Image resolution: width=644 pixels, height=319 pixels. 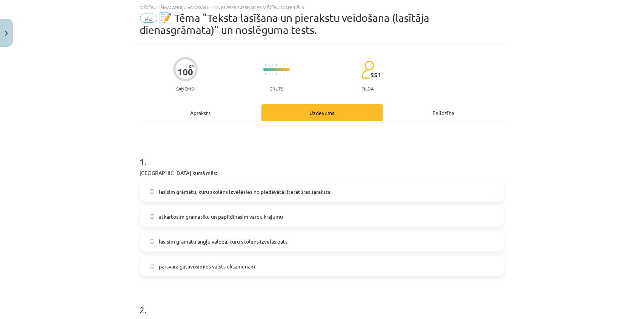 I want to click on div: Uzdevums, so click(x=323, y=112).